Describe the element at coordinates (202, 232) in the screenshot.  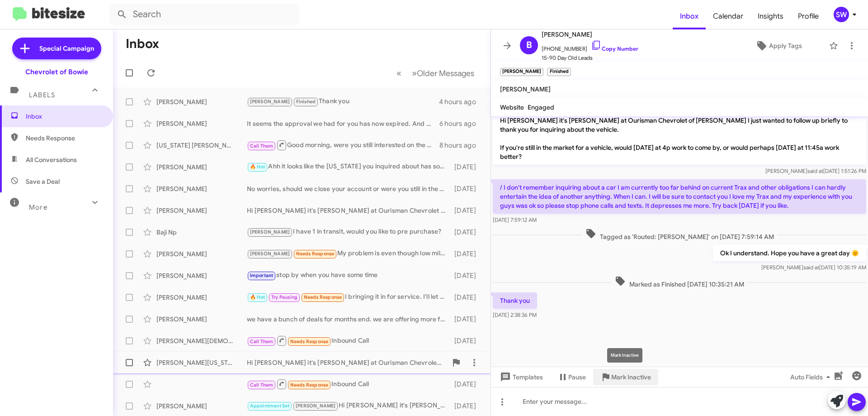
I see `div: Baji Np` at that location.